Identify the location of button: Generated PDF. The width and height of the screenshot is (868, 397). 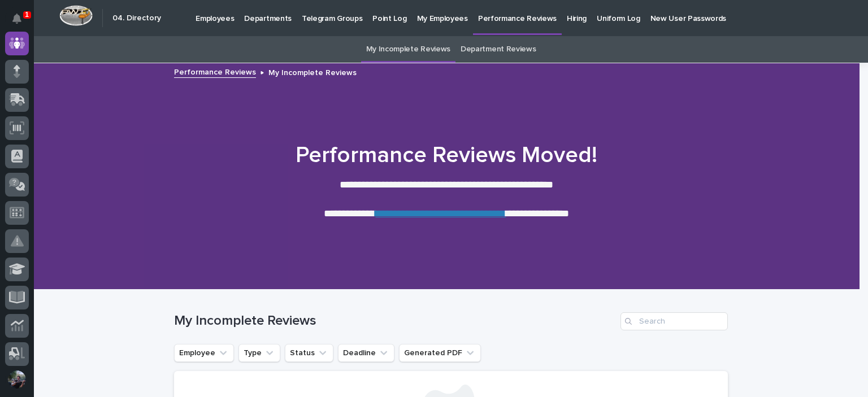
(440, 353).